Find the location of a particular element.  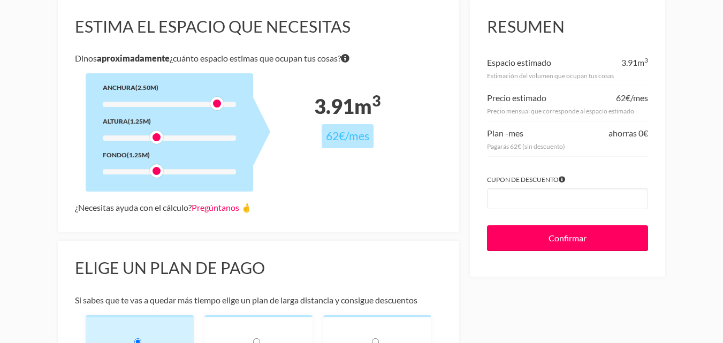

p: Si sabes que te vas a quedar más tiempo elige un plan de larga distancia y consigue descuentos is located at coordinates (258, 300).